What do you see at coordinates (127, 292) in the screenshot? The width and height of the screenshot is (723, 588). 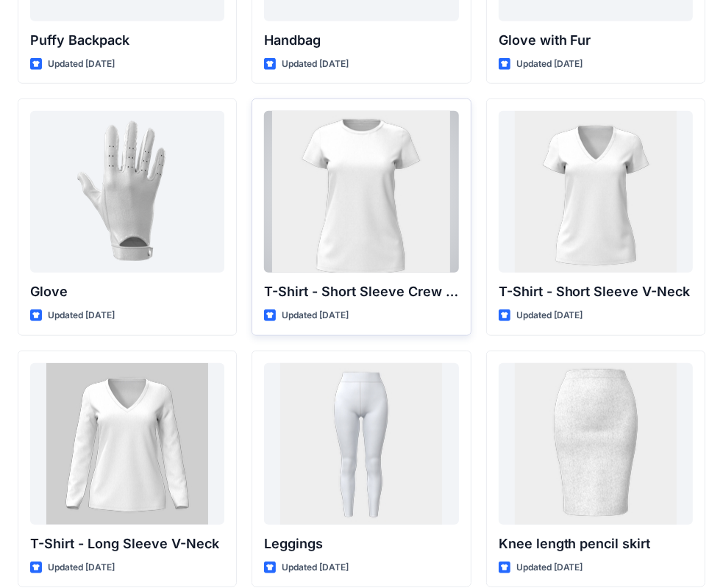 I see `p: Glove` at bounding box center [127, 292].